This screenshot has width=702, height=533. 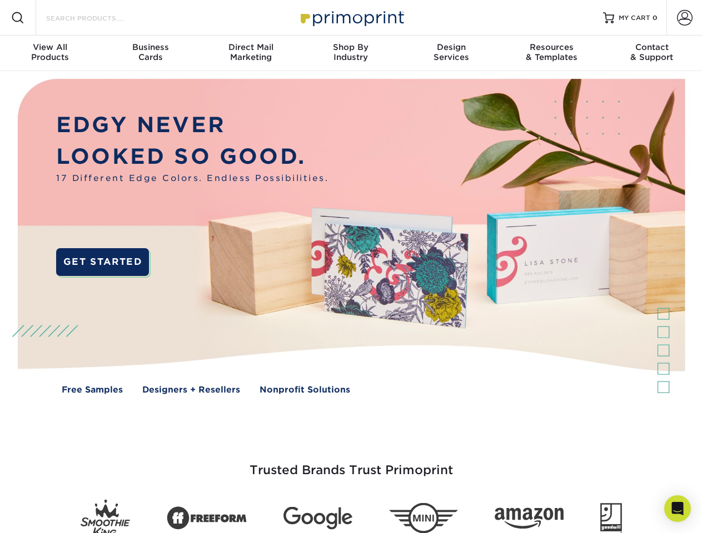 I want to click on span: Design, so click(x=451, y=47).